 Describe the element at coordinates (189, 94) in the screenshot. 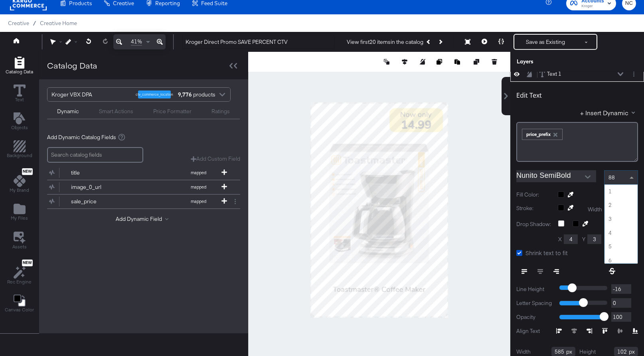

I see `div: products` at that location.